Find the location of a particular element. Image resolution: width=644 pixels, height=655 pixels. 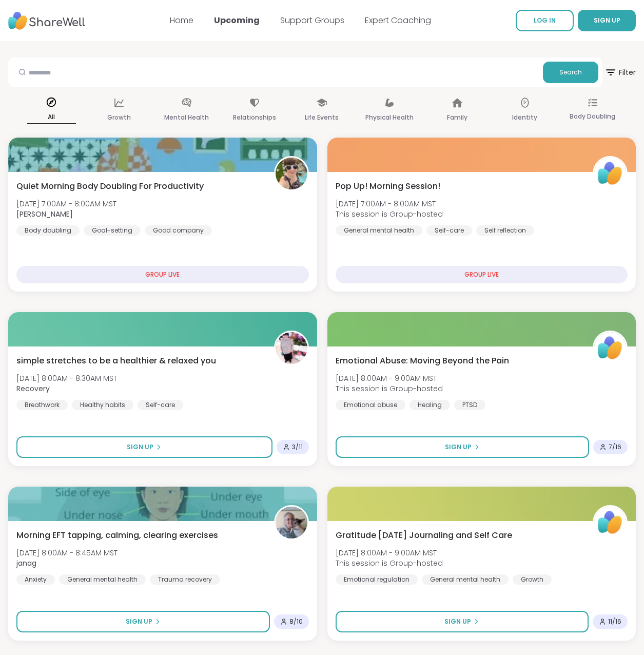

div: Healthy habits is located at coordinates (103, 405).